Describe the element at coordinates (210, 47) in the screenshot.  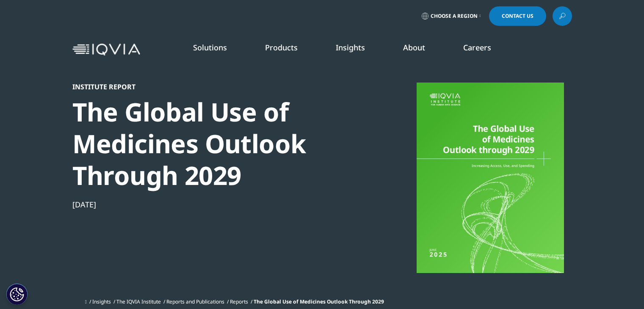
I see `a: Solutions` at that location.